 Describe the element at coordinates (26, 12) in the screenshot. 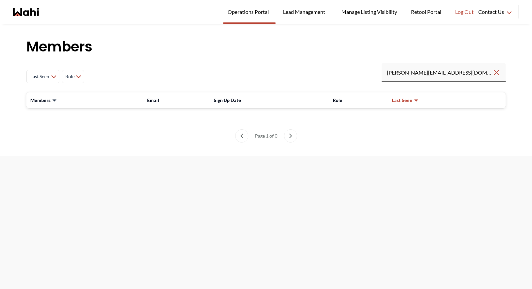

I see `a: Wahi homepage` at that location.